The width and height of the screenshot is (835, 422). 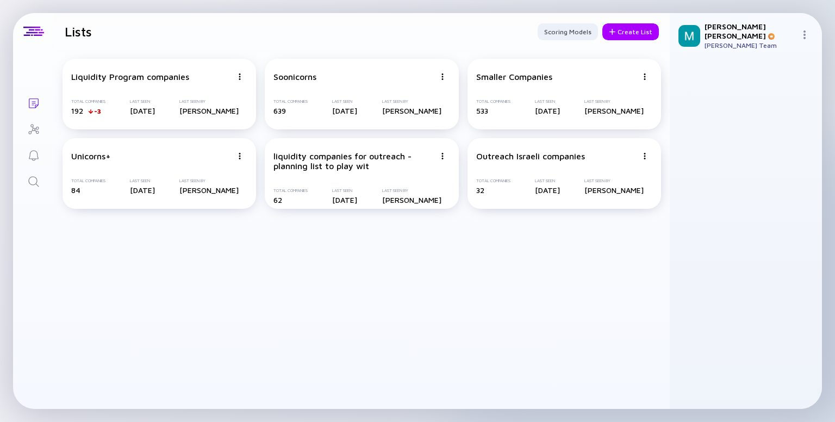 What do you see at coordinates (33, 154) in the screenshot?
I see `a: Reminders` at bounding box center [33, 154].